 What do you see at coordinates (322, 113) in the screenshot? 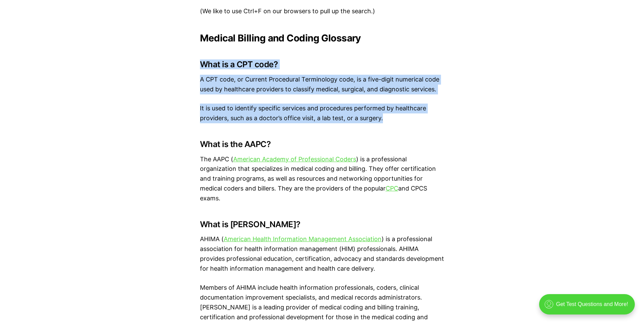
I see `p: It is used to identify specific services and procedures performed by healthcare providers, such a...` at bounding box center [322, 113].